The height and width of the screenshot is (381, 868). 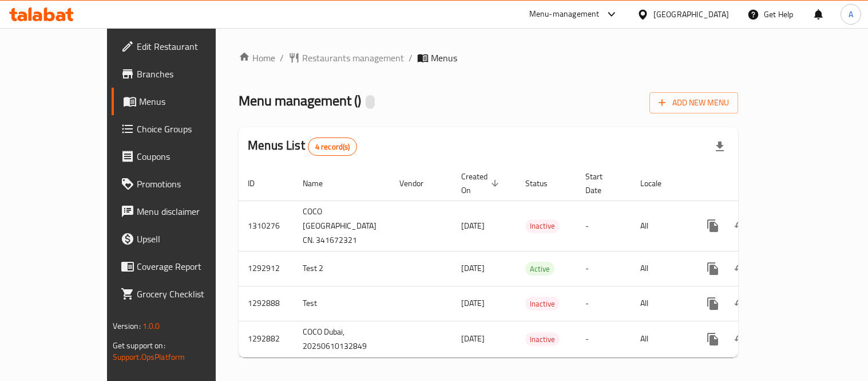 What do you see at coordinates (181, 47) in the screenshot?
I see `a: Edit Restaurant` at bounding box center [181, 47].